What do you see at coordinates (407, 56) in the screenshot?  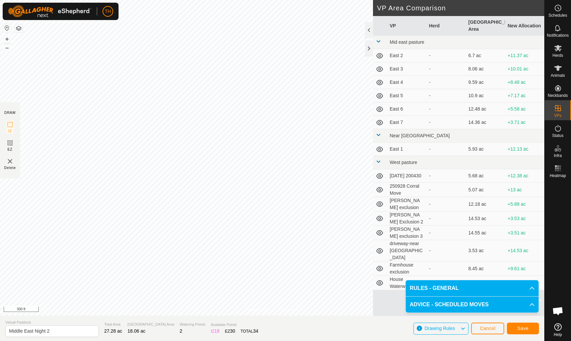 I see `td: East 2` at bounding box center [407, 56].